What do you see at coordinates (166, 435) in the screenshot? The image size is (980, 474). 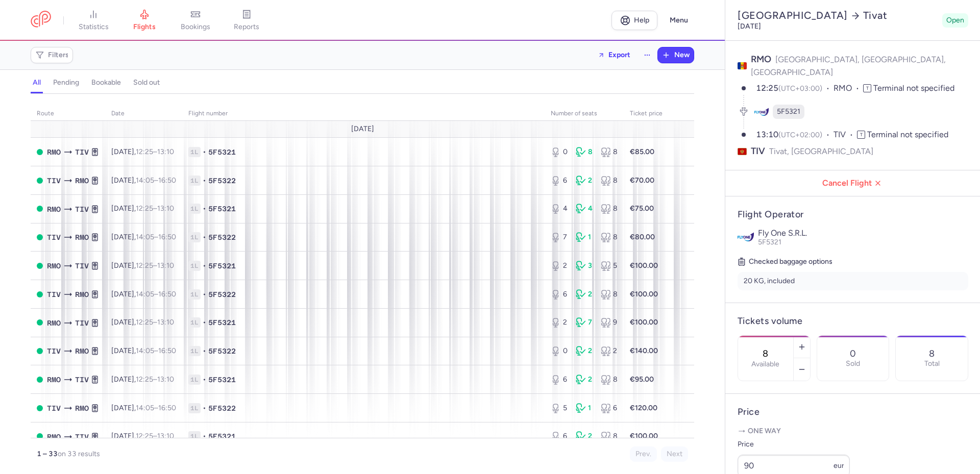 I see `time: 13:10` at bounding box center [166, 435].